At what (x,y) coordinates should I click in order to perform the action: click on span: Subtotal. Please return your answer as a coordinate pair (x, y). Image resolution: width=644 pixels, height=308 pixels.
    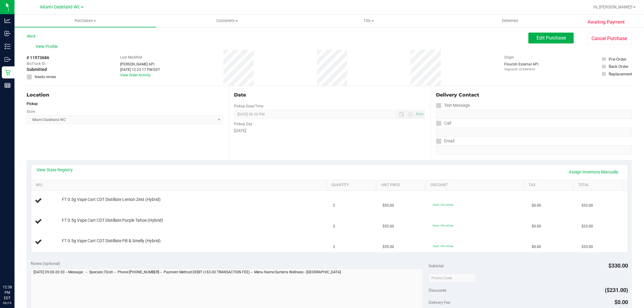
    Looking at the image, I should click on (436, 266).